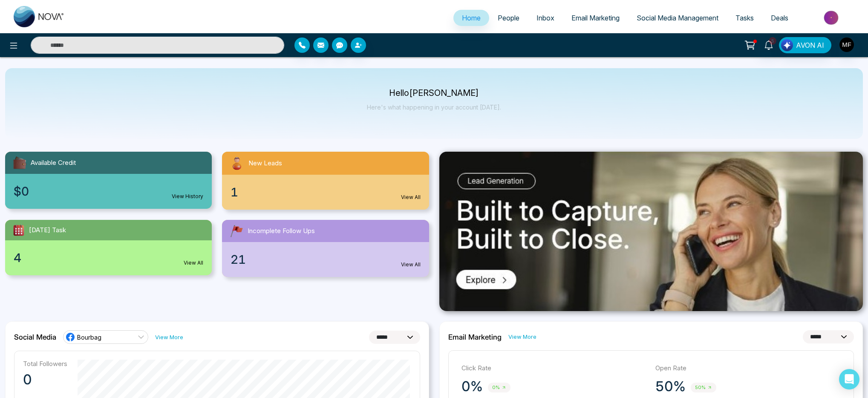  I want to click on span: 1, so click(234, 192).